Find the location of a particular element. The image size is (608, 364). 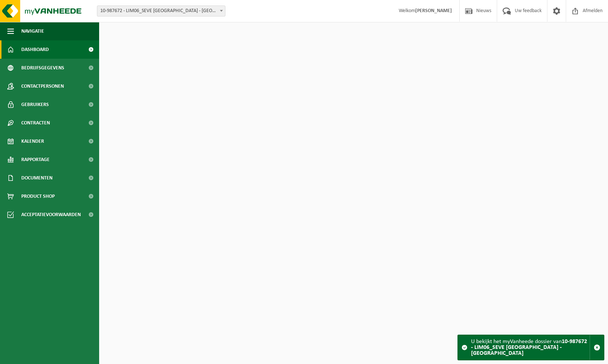

span: Navigatie is located at coordinates (33, 31).